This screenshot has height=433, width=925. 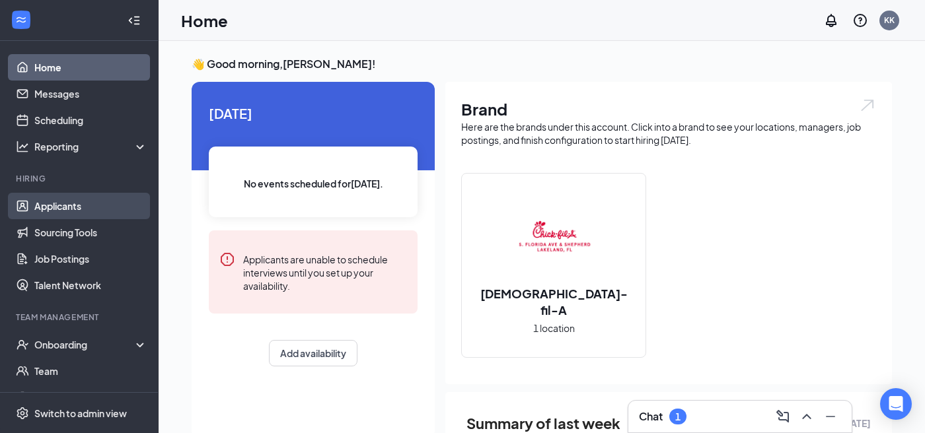 I want to click on button: Add availability, so click(x=313, y=353).